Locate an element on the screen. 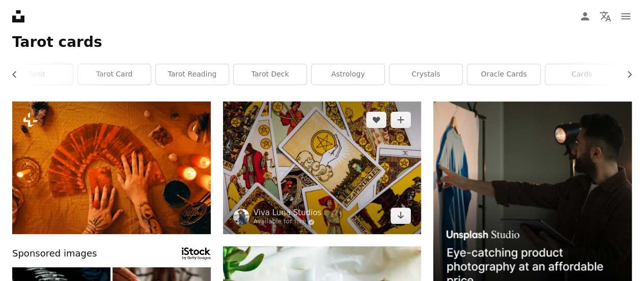  span: Sponsored images is located at coordinates (55, 253).